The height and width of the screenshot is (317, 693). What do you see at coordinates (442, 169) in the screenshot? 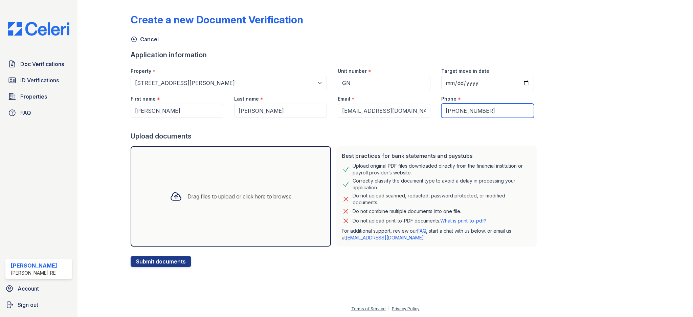
I see `div: Upload original PDF files downloaded directly from the financial institution or payroll provider’...` at bounding box center [442, 169].